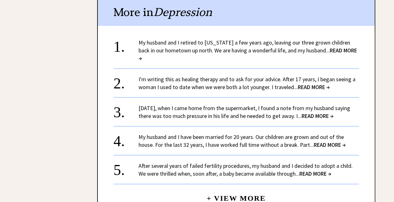 The image size is (394, 202). Describe the element at coordinates (126, 139) in the screenshot. I see `div: 4.` at that location.